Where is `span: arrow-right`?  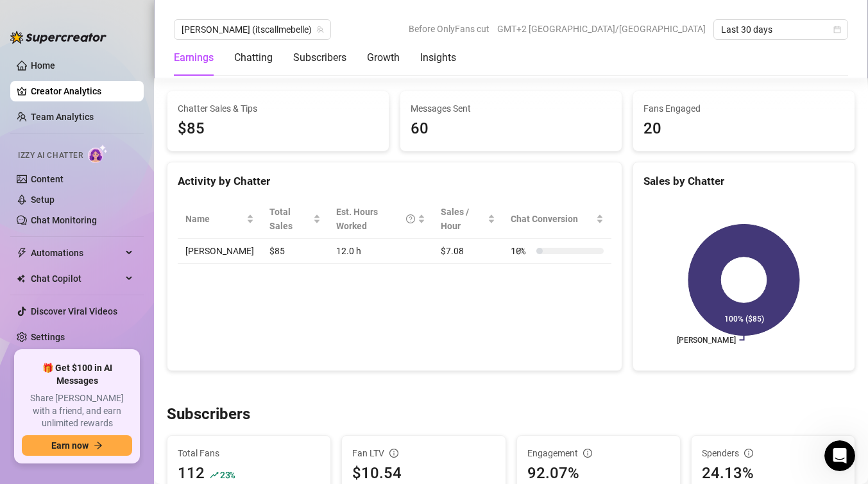
span: arrow-right is located at coordinates (98, 445).